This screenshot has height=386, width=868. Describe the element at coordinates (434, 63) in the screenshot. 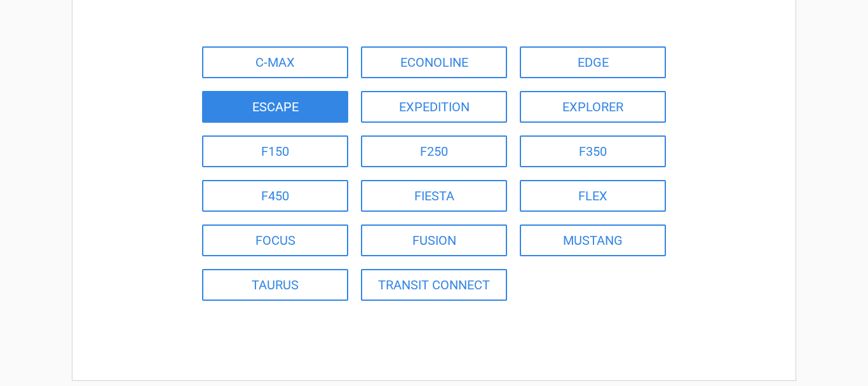

I see `a: ECONOLINE` at that location.